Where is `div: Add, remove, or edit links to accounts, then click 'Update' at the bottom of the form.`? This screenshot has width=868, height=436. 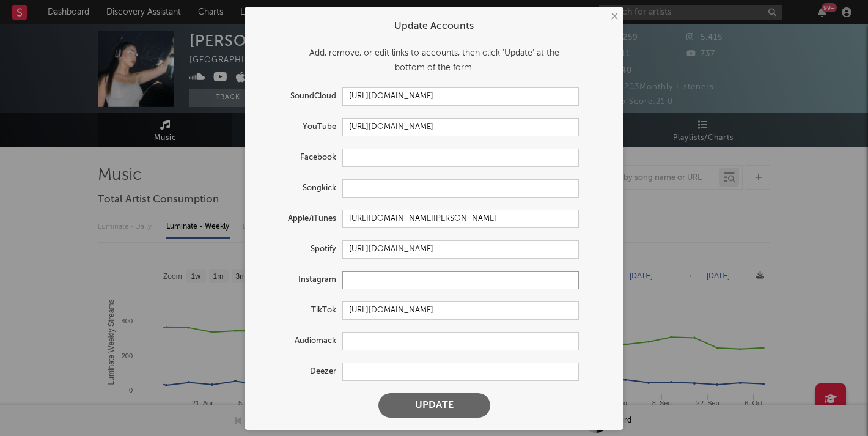 div: Add, remove, or edit links to accounts, then click 'Update' at the bottom of the form. is located at coordinates (434, 60).